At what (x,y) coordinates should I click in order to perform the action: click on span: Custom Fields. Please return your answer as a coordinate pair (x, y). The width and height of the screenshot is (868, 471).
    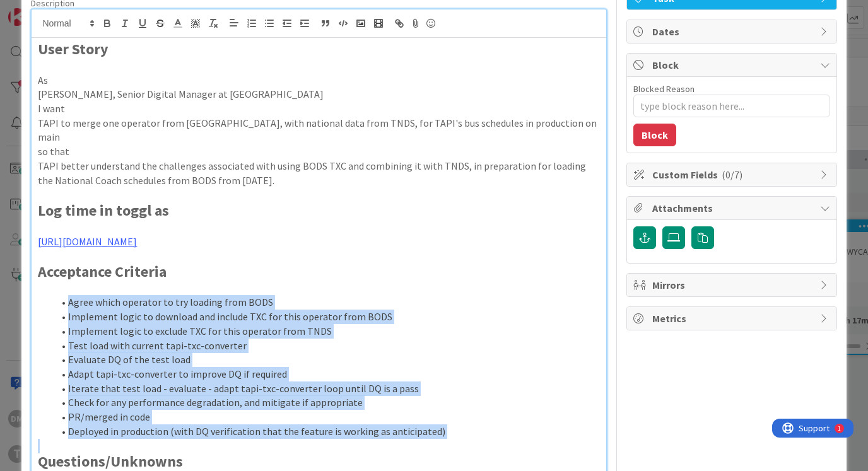
    Looking at the image, I should click on (733, 174).